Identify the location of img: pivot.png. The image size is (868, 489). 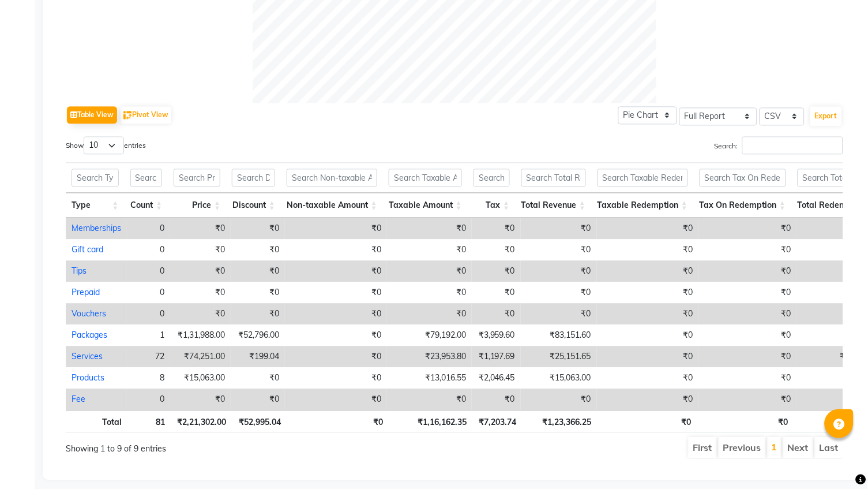
(128, 115).